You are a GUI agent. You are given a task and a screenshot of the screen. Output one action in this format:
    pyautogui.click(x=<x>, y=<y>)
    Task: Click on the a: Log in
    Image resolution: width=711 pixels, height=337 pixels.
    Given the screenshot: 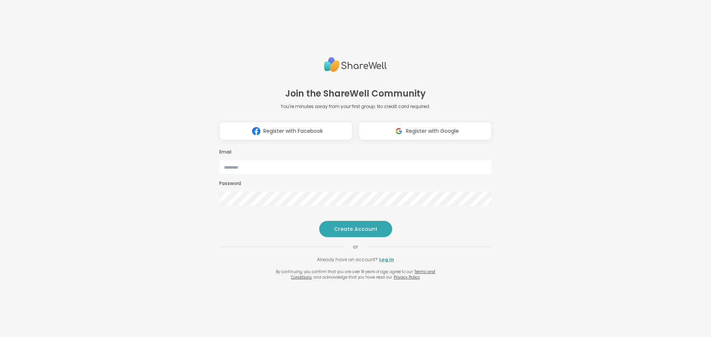 What is the action you would take?
    pyautogui.click(x=387, y=260)
    